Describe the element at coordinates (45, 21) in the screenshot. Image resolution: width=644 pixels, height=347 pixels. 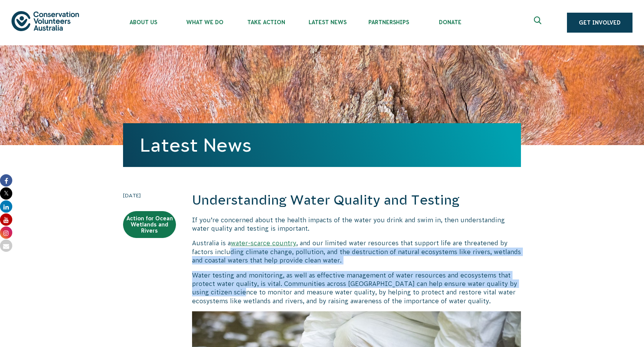
I see `img: logo.svg` at that location.